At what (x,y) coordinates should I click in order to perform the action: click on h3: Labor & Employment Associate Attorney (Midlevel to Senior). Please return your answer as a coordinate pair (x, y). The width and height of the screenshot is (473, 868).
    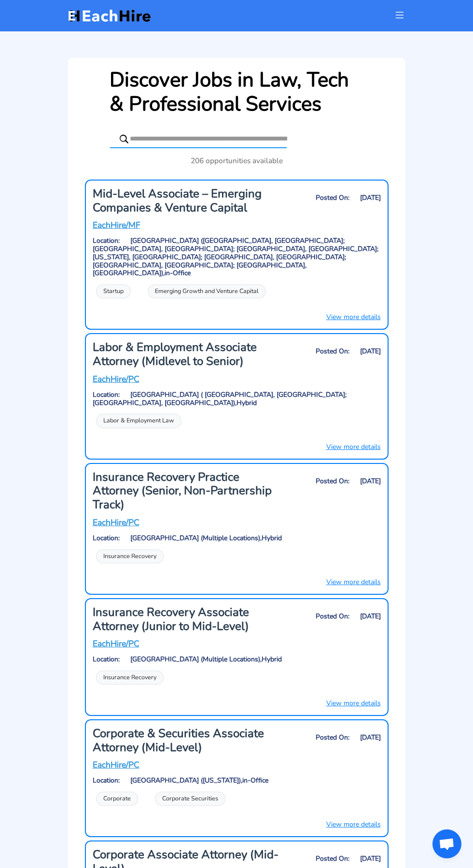
    Looking at the image, I should click on (187, 355).